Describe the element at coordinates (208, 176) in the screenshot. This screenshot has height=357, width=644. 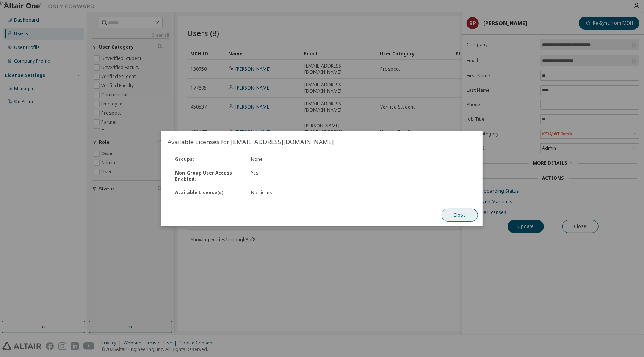
I see `div: Non-Group User Access Enabled :` at that location.